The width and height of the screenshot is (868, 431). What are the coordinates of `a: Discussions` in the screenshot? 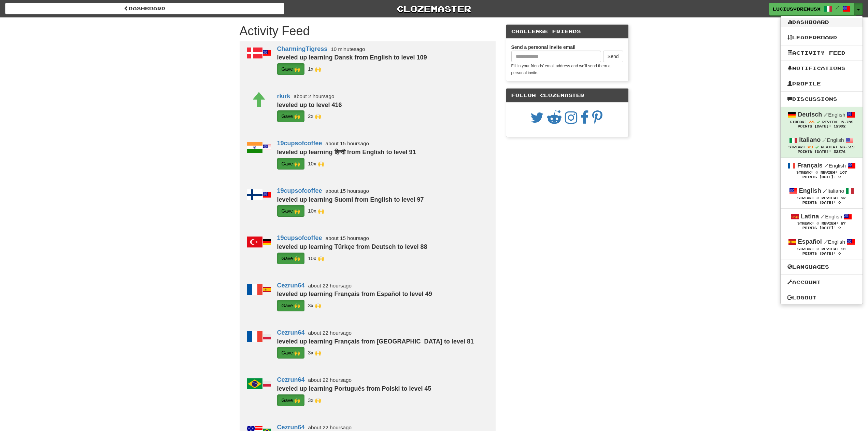 It's located at (822, 99).